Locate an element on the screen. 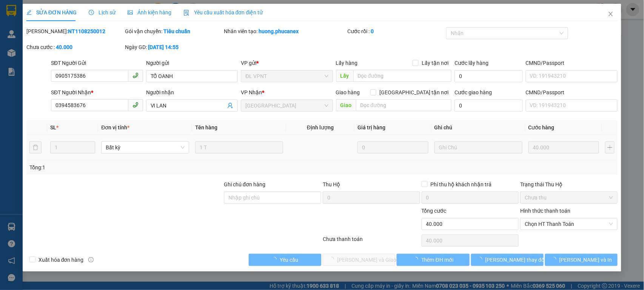 This screenshot has width=644, height=290. span: Thêm ĐH mới is located at coordinates (437, 260).